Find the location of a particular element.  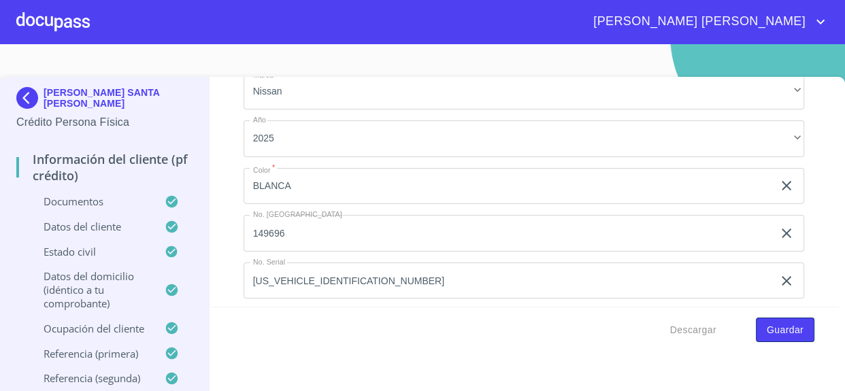

button: account of current user is located at coordinates (705, 22).